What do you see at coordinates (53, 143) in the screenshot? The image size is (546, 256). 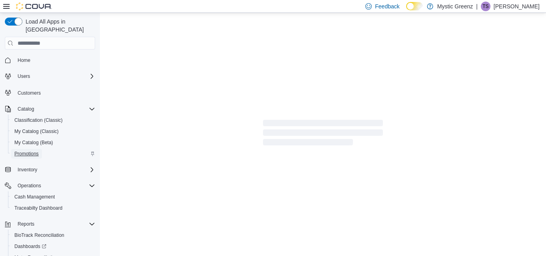 I see `button: My Catalog (Beta)` at bounding box center [53, 143].